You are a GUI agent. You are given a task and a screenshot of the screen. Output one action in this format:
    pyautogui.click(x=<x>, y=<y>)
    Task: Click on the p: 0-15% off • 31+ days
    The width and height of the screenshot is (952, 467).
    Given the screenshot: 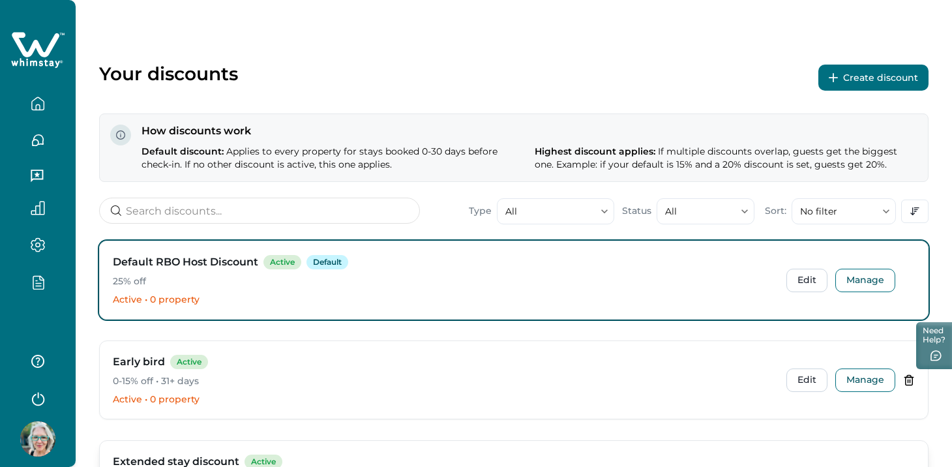 What is the action you would take?
    pyautogui.click(x=444, y=382)
    